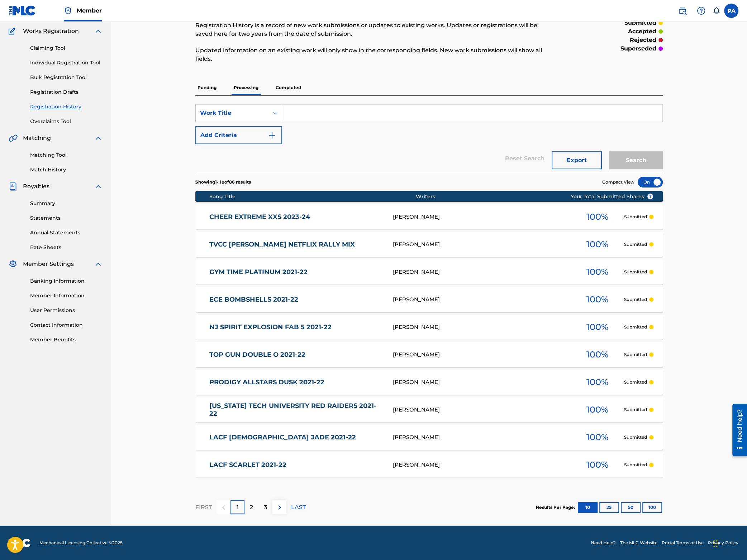 The image size is (747, 560). What do you see at coordinates (22, 11) in the screenshot?
I see `img: MLC Logo` at bounding box center [22, 11].